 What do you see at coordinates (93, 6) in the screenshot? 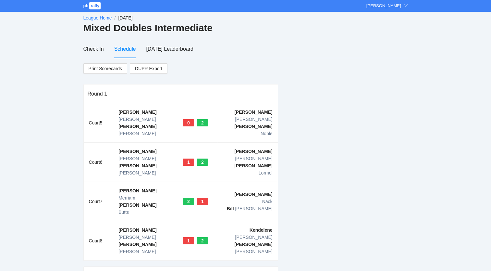
I see `a: pbrally` at bounding box center [93, 6].